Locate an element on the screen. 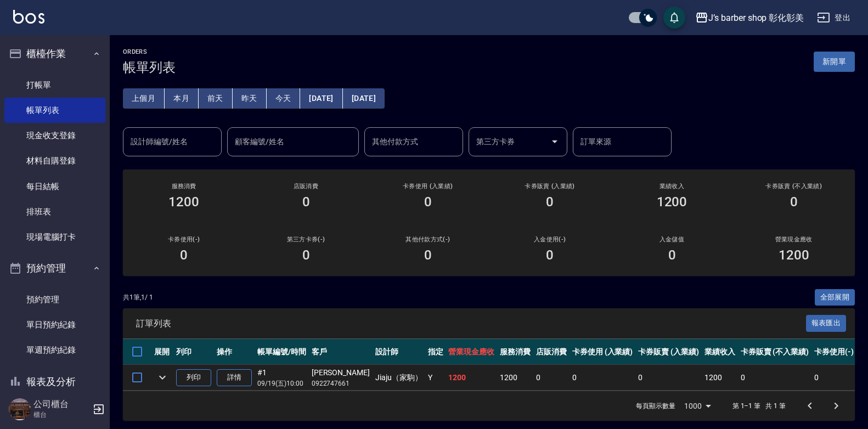 This screenshot has width=868, height=429. button: 昨天 is located at coordinates (249, 98).